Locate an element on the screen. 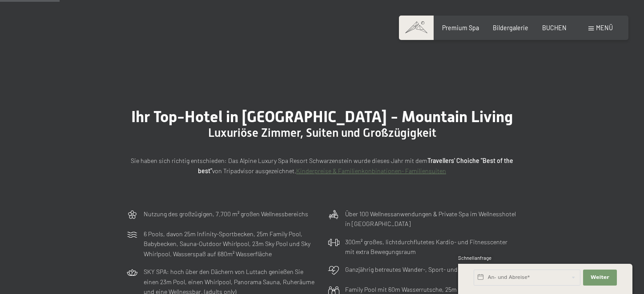 The image size is (644, 294). a: Kinderpreise & Familienkonbinationen- Familiensuiten is located at coordinates (371, 170).